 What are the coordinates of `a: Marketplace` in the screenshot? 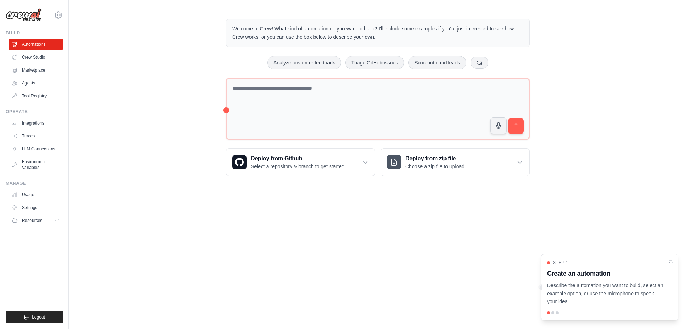 It's located at (35, 70).